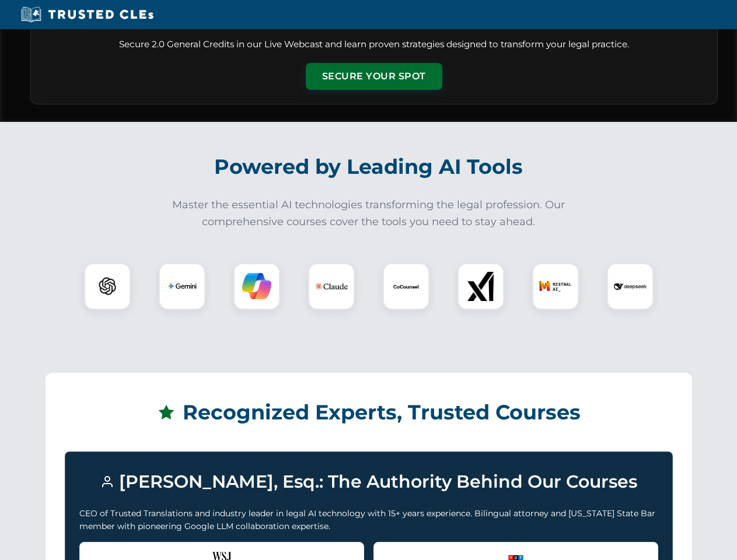  I want to click on p: CEO of Trusted Translations and industry leader in legal AI technology with 15+ years experience...., so click(369, 520).